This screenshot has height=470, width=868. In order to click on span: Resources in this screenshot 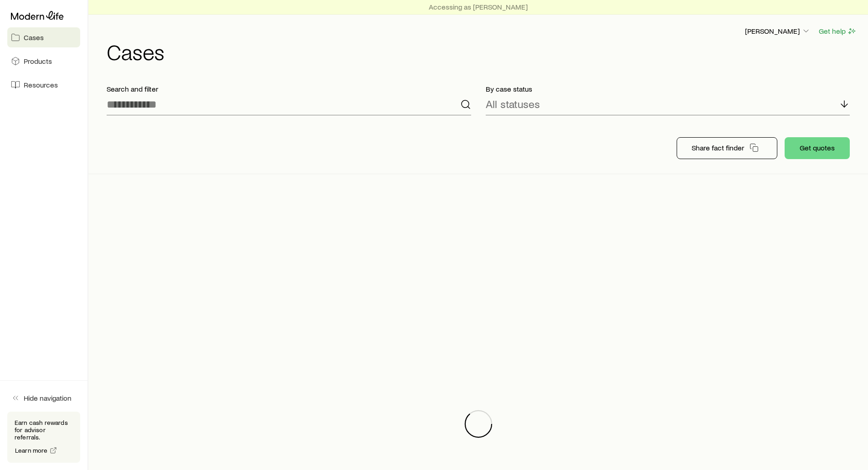, I will do `click(41, 85)`.